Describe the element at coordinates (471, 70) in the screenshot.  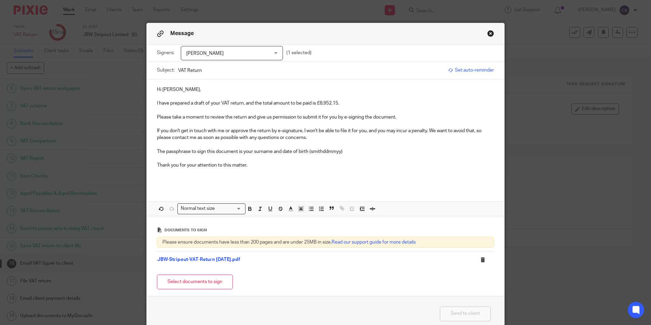
I see `span: Set auto-reminder` at that location.